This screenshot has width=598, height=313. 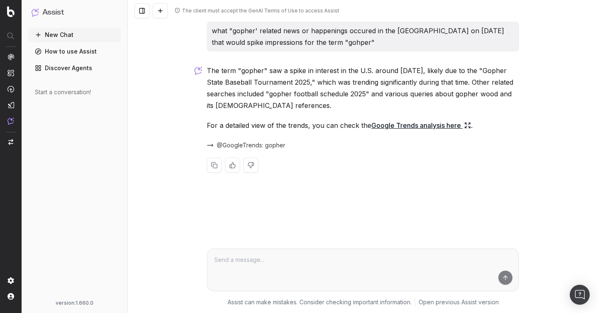 I want to click on h1: Assist, so click(x=53, y=12).